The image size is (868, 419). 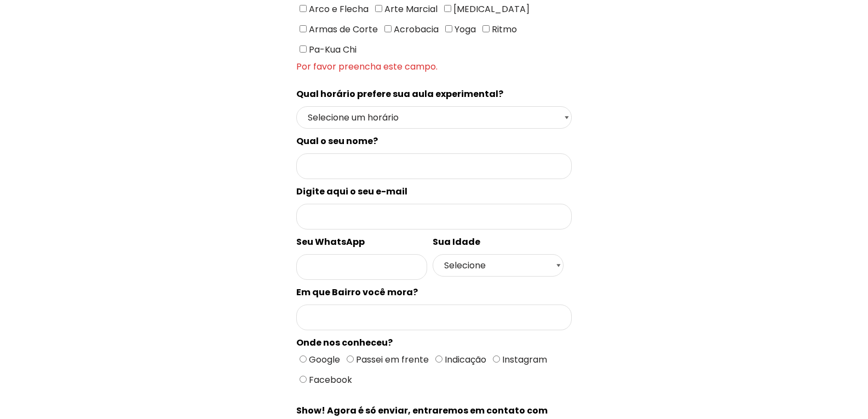 I want to click on input: Arte Marcial, so click(x=379, y=8).